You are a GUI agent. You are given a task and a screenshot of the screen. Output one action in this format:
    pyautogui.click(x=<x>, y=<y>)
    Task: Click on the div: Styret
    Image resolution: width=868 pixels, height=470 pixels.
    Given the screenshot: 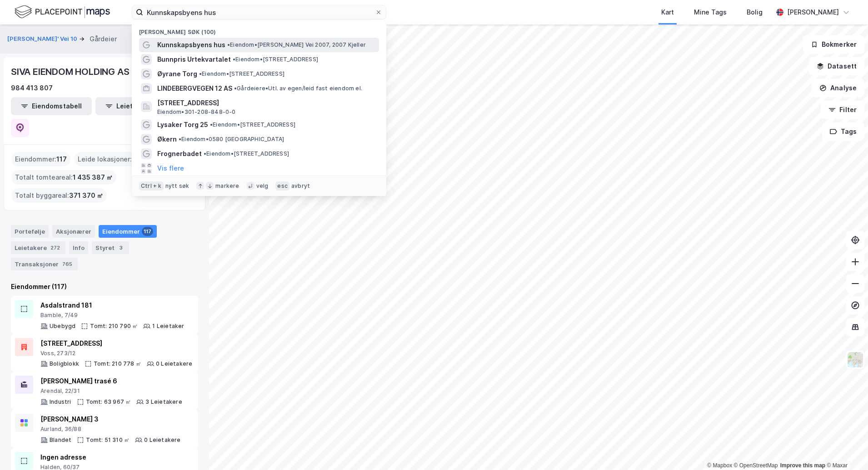 What is the action you would take?
    pyautogui.click(x=110, y=248)
    